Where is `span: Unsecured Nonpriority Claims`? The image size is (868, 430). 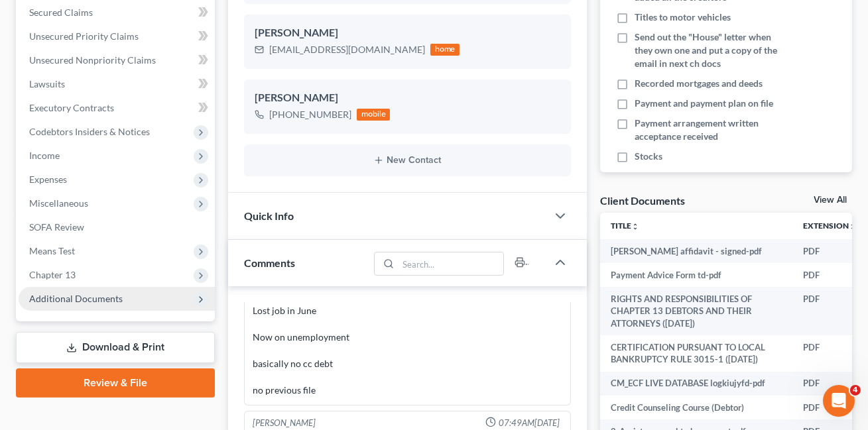 span: Unsecured Nonpriority Claims is located at coordinates (92, 60).